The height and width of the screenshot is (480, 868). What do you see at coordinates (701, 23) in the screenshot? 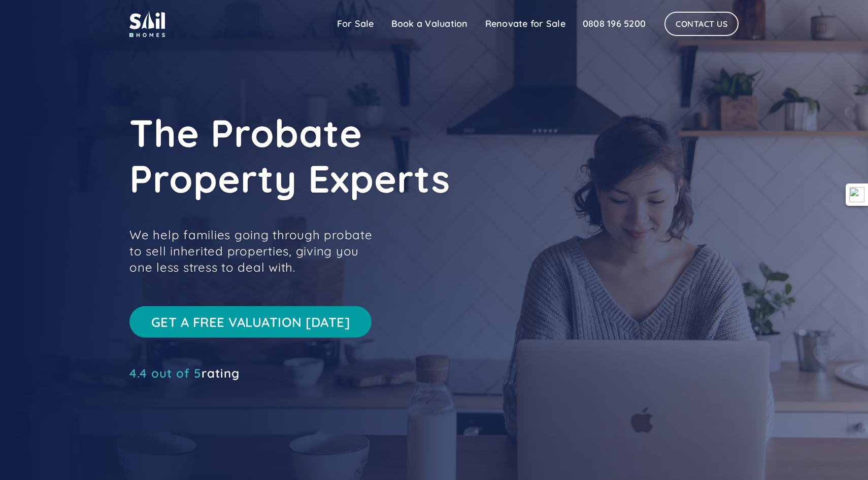
I see `a: Contact Us` at bounding box center [701, 23].